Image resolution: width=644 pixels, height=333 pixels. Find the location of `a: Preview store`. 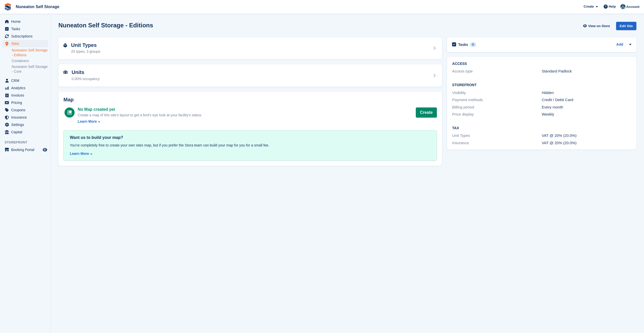

a: Preview store is located at coordinates (45, 150).